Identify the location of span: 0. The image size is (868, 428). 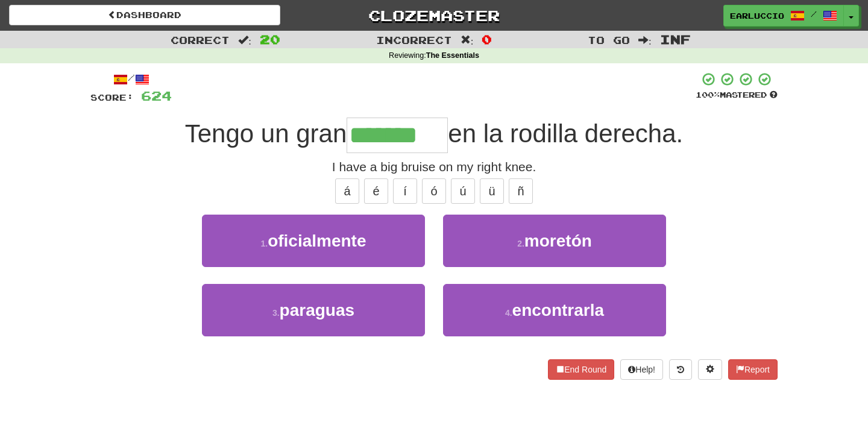
(486, 39).